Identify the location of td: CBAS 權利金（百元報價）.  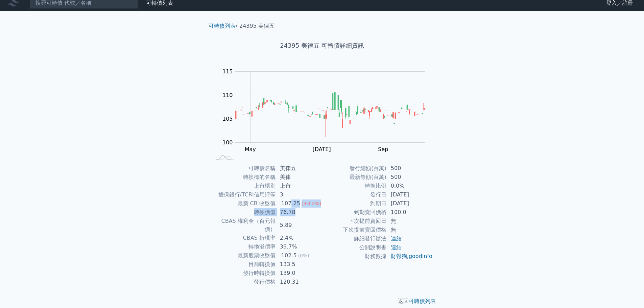
(244, 225).